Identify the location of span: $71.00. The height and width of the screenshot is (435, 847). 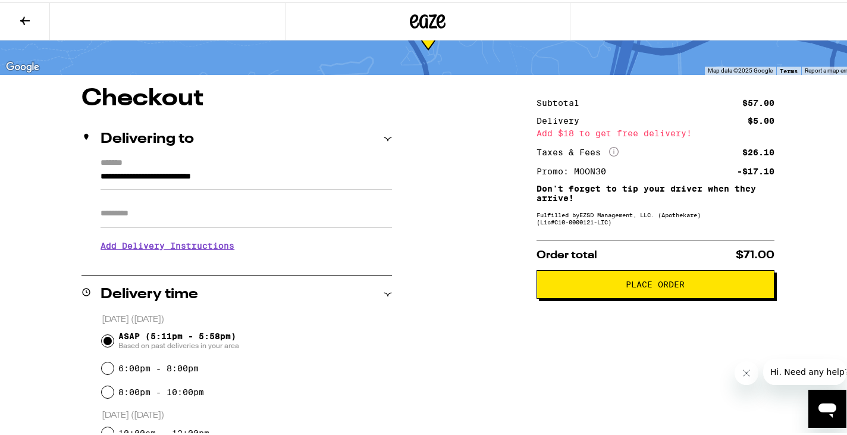
(755, 253).